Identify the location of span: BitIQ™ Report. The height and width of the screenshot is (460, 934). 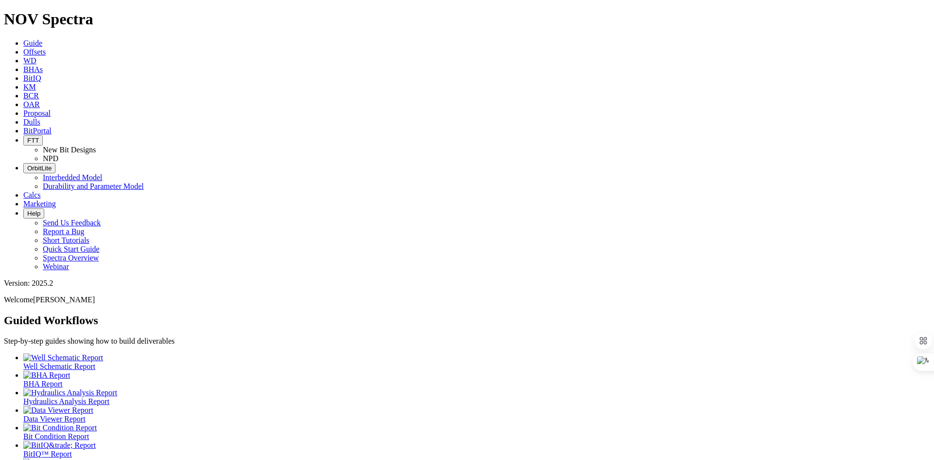
(48, 454).